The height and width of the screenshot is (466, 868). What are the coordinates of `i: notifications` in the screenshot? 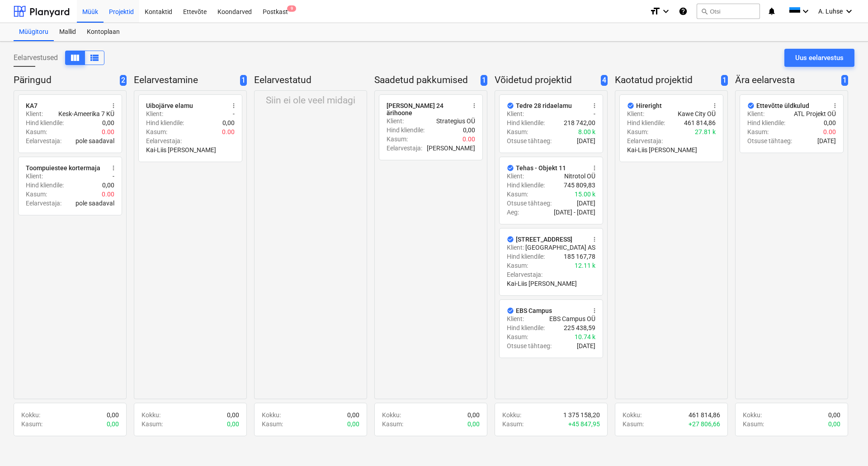 It's located at (772, 11).